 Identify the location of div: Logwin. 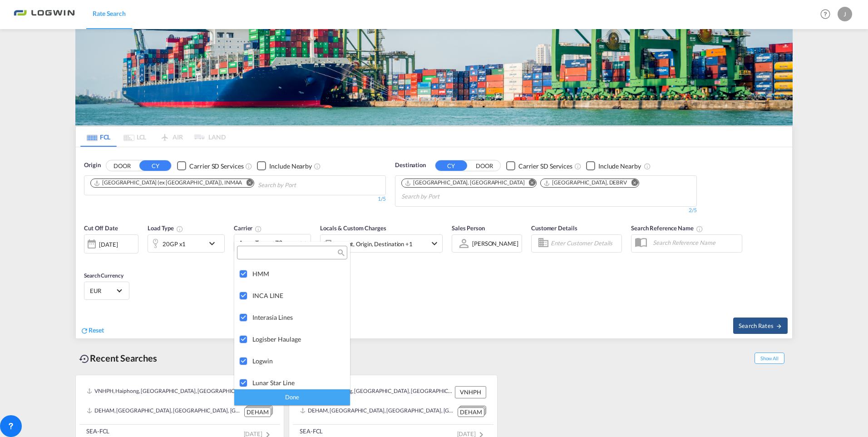
(298, 361).